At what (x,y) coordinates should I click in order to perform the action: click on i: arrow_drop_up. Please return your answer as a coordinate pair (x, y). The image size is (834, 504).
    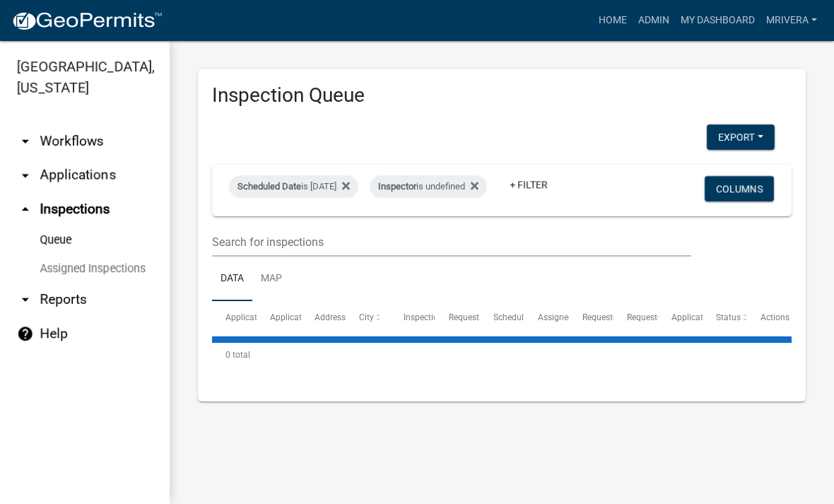
    Looking at the image, I should click on (26, 209).